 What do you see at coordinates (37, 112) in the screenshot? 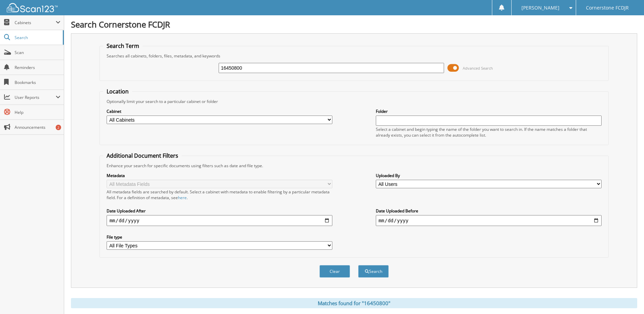
I see `span: Help` at bounding box center [37, 112].